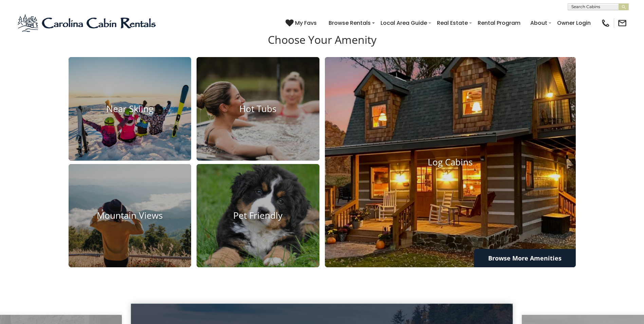  What do you see at coordinates (258, 109) in the screenshot?
I see `h4: Hot Tubs` at bounding box center [258, 109].